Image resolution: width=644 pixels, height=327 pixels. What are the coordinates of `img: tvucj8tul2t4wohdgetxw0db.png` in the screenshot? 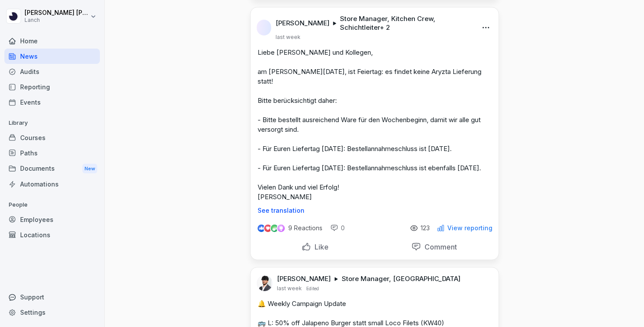 It's located at (264, 283).